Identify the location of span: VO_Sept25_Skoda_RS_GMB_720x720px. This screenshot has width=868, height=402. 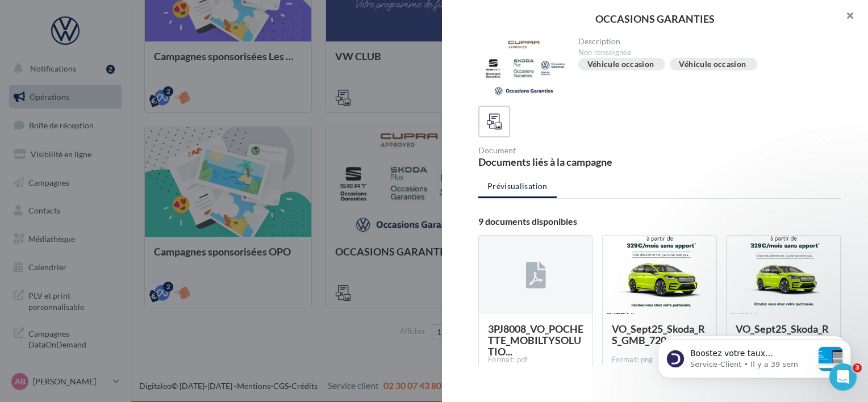
(658, 334).